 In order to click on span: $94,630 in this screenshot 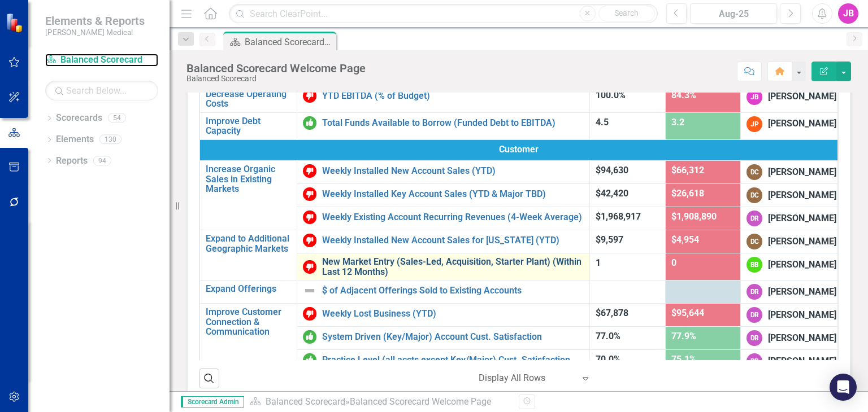, I will do `click(612, 170)`.